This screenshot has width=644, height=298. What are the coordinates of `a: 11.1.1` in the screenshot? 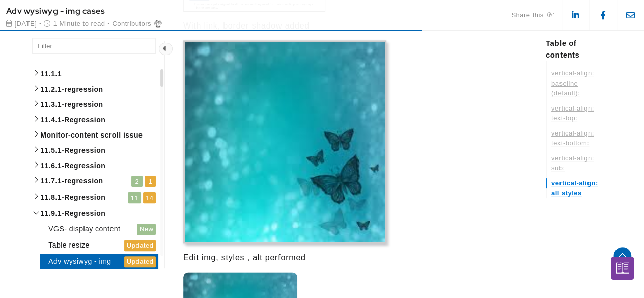 It's located at (95, 74).